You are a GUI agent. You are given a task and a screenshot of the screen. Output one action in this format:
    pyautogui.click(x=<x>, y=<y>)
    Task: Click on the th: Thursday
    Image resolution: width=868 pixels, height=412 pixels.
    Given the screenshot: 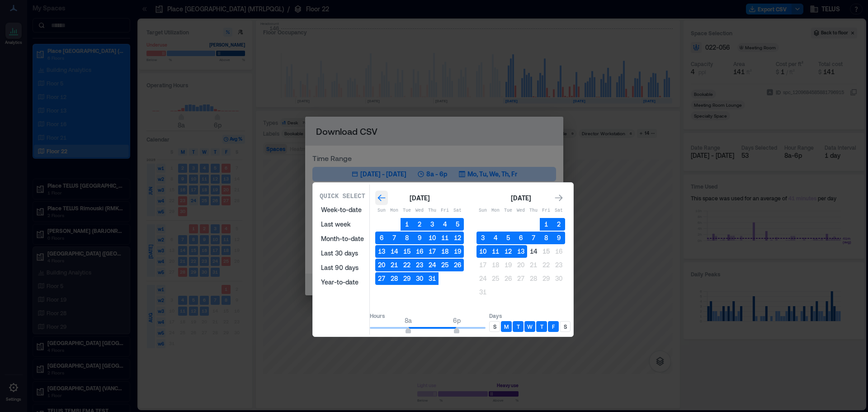 What is the action you would take?
    pyautogui.click(x=533, y=211)
    